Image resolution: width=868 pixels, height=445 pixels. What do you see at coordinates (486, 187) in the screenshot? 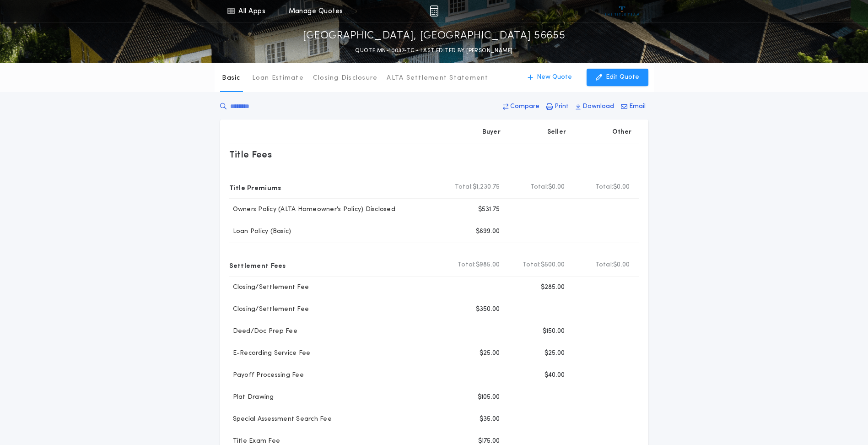
I see `span: $1,230.75` at bounding box center [486, 187].